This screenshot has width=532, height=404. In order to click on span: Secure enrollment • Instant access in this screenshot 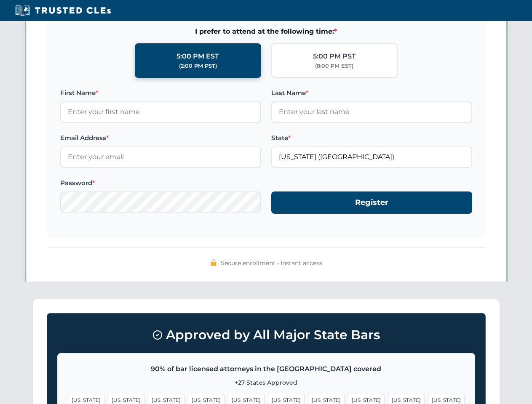, I will do `click(271, 263)`.